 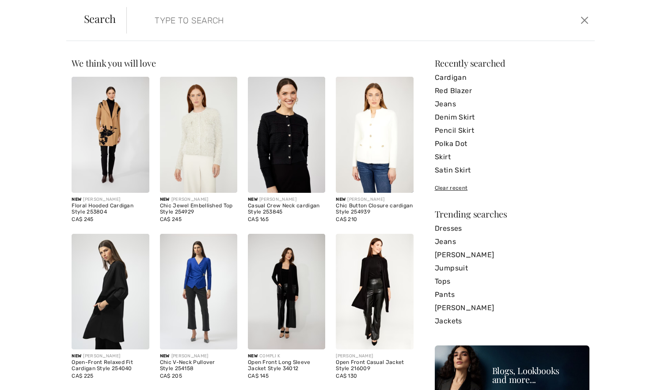 What do you see at coordinates (512, 321) in the screenshot?
I see `a: Jackets` at bounding box center [512, 321].